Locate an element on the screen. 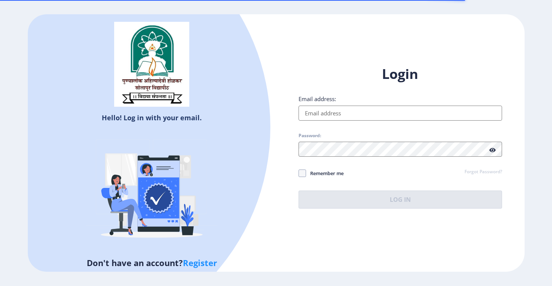 Image resolution: width=552 pixels, height=286 pixels. label: Password: is located at coordinates (310, 136).